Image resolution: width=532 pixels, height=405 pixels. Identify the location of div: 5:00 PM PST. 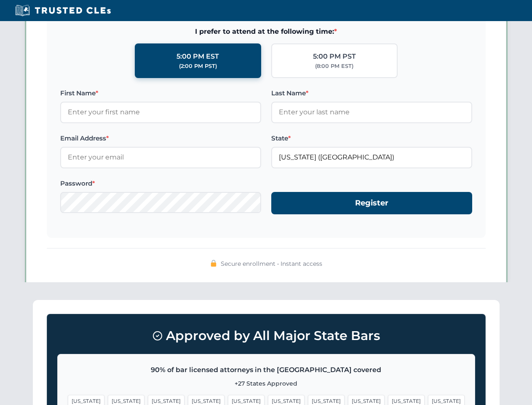
(334, 57).